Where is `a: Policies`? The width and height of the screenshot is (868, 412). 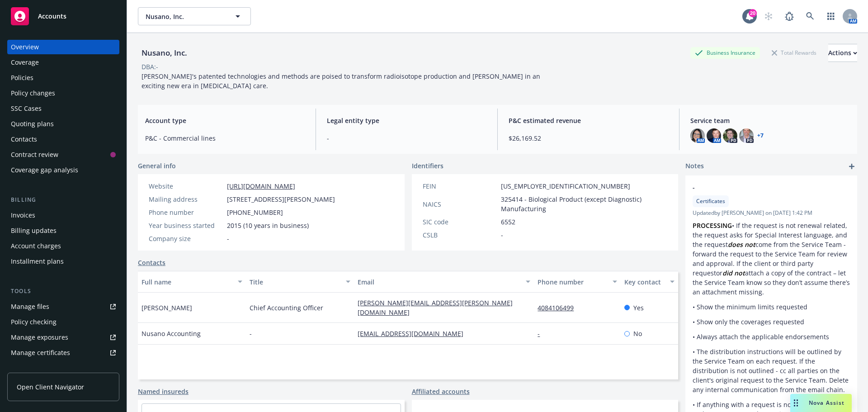
a: Policies is located at coordinates (64, 78).